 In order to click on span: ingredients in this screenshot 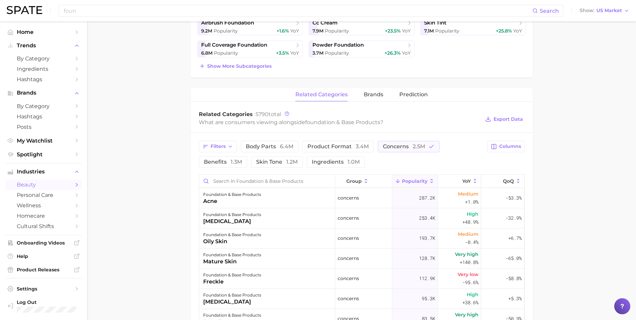, I will do `click(336, 162)`.